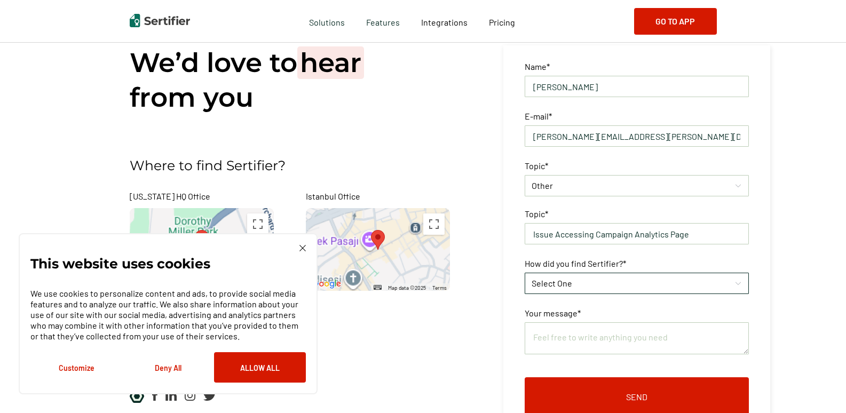 The height and width of the screenshot is (413, 846). I want to click on img: List Icon, so click(137, 396).